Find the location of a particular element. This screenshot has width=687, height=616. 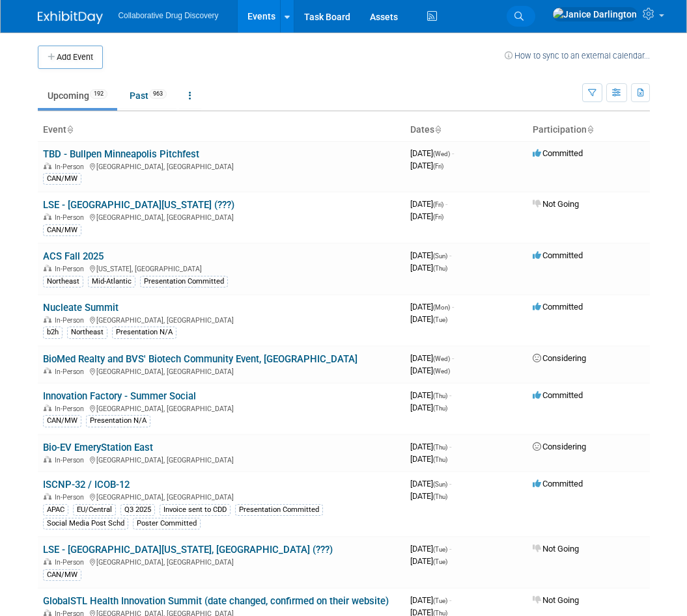

span: (Fri) is located at coordinates (438, 166).